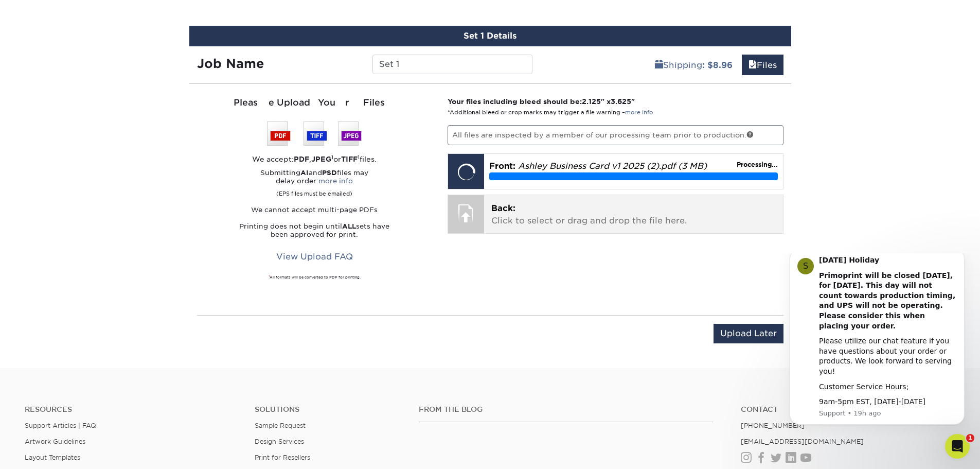 The image size is (980, 469). Describe the element at coordinates (753, 65) in the screenshot. I see `span: files` at that location.